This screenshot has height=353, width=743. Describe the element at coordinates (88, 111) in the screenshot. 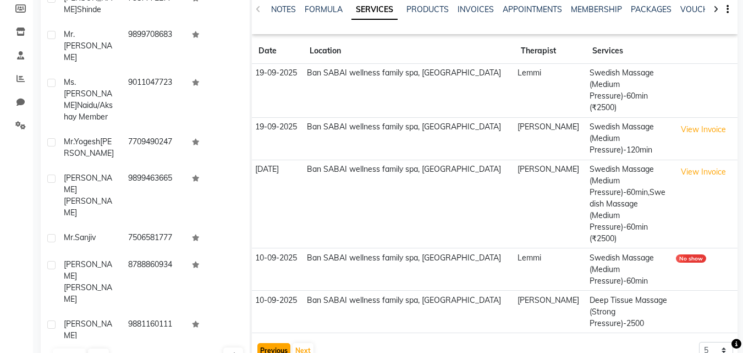

I see `span: Naidu/akshay Member` at that location.